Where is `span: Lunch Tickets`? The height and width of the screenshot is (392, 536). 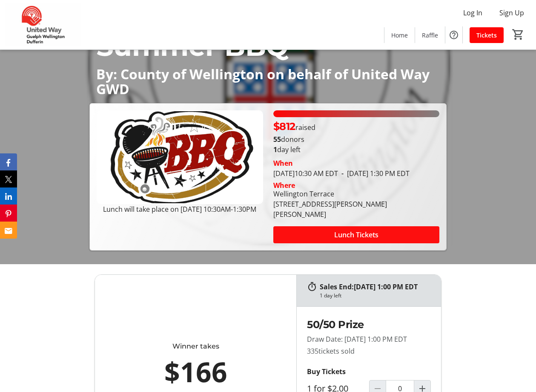 span: Lunch Tickets is located at coordinates (356, 235).